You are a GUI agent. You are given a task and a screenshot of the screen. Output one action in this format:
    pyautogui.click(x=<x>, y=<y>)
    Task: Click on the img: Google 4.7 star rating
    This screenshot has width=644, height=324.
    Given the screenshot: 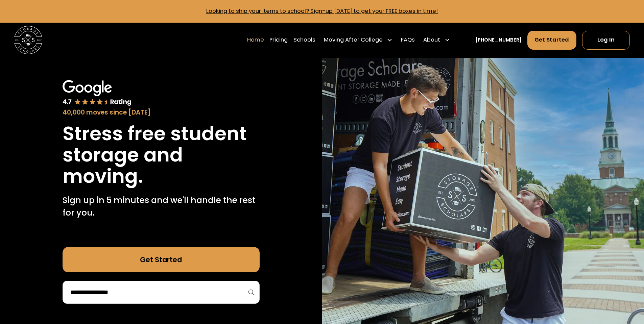 What is the action you would take?
    pyautogui.click(x=97, y=93)
    